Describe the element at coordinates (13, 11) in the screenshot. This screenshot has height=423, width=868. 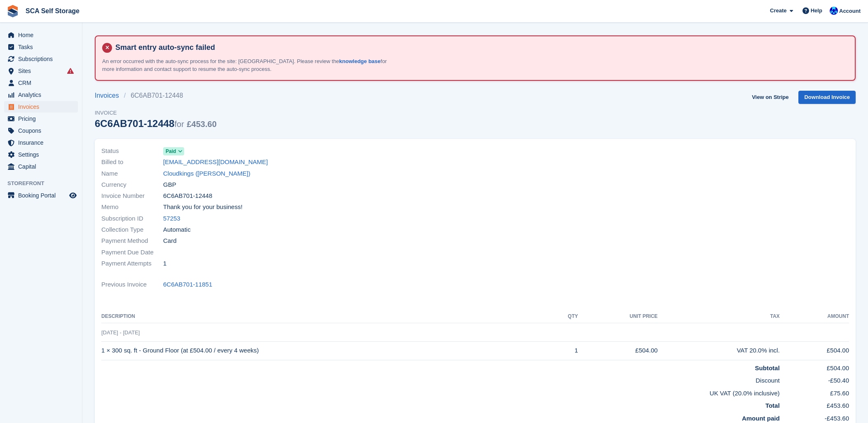
I see `img: stora-icon-8386f47178a22dfd0bd8f6a31ec36ba5ce8667c1dd55bd0f319d3a0aa187defe.svg` at that location.